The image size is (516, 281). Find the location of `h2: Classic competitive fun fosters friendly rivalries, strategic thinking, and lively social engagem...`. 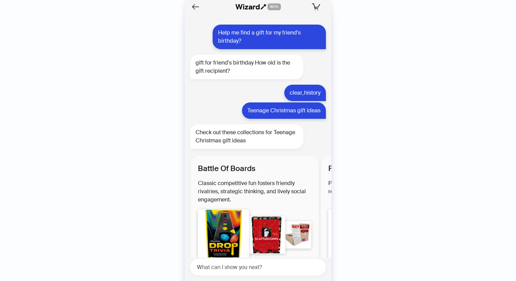

h2: Classic competitive fun fosters friendly rivalries, strategic thinking, and lively social engagem... is located at coordinates (255, 191).